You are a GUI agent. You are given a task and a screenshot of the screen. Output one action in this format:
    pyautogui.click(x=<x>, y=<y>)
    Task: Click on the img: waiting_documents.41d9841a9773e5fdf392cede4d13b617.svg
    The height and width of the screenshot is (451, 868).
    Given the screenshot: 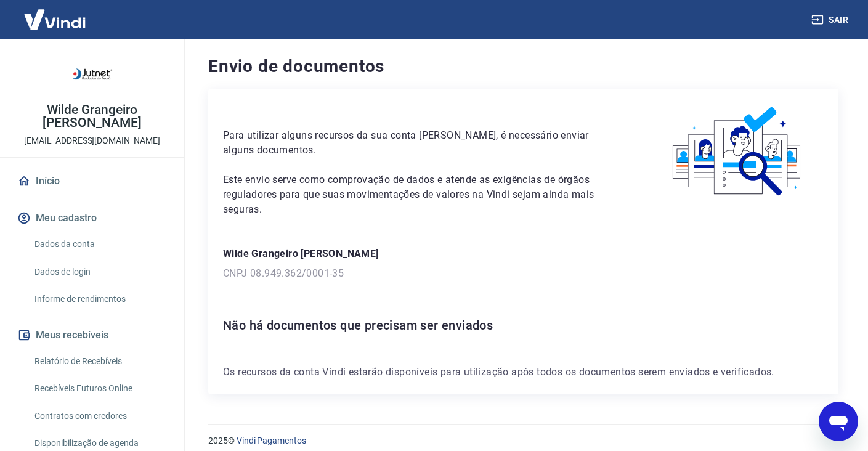 What is the action you would take?
    pyautogui.click(x=737, y=151)
    